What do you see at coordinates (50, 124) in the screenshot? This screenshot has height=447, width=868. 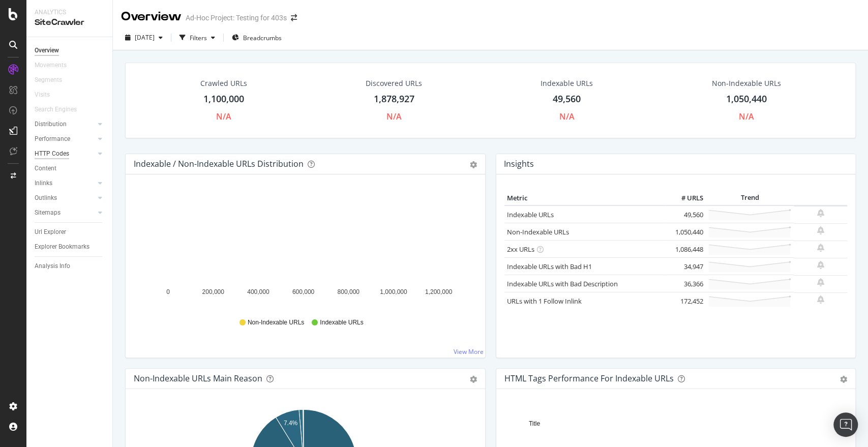 I see `div: Distribution` at bounding box center [50, 124].